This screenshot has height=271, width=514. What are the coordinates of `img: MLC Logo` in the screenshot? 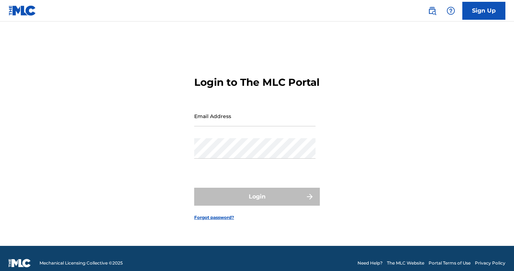 It's located at (22, 10).